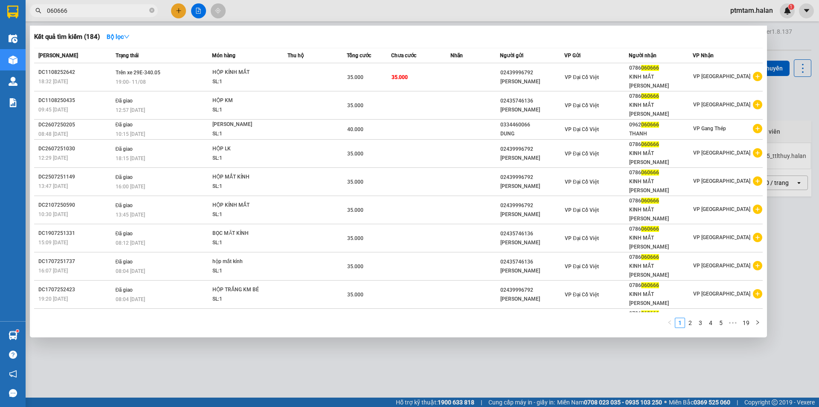 This screenshot has width=819, height=407. What do you see at coordinates (131, 82) in the screenshot?
I see `span: 19:00 - 11/08` at bounding box center [131, 82].